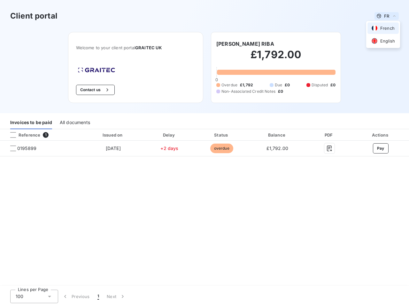  Describe the element at coordinates (387, 16) in the screenshot. I see `span: FR` at that location.